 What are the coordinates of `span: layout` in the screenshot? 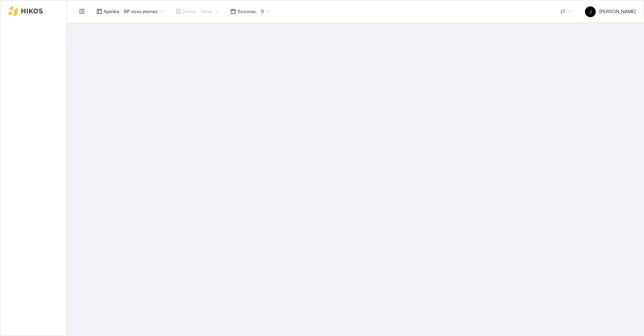 It's located at (100, 12).